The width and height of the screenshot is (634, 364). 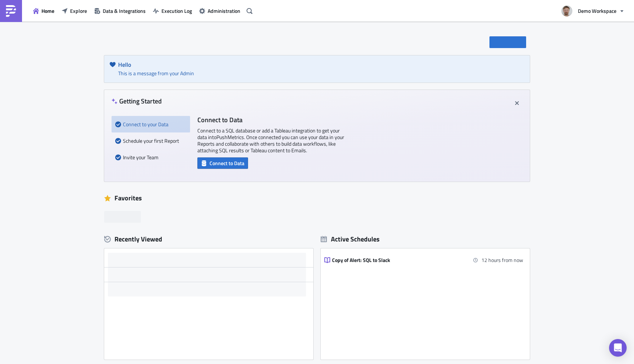 What do you see at coordinates (618, 348) in the screenshot?
I see `div: Open Intercom Messenger` at bounding box center [618, 348].